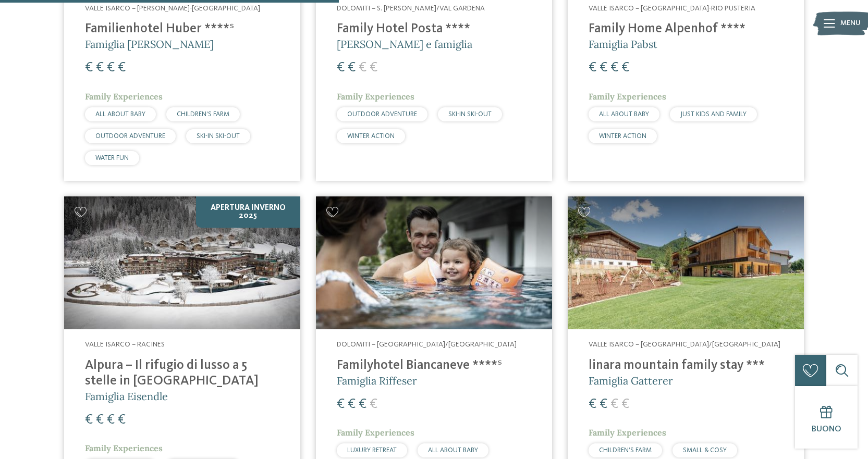 The width and height of the screenshot is (868, 459). I want to click on span: LUXURY RETREAT, so click(372, 450).